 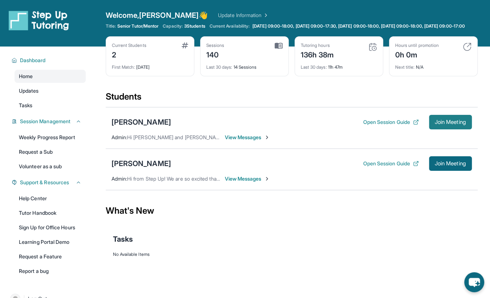 I want to click on button: chat-button, so click(x=474, y=282).